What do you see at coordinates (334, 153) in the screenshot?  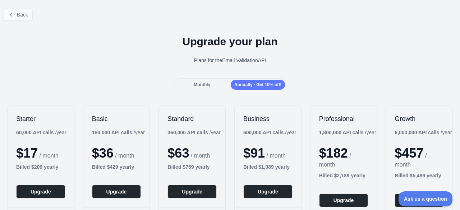 I see `span: $ 182` at bounding box center [334, 153].